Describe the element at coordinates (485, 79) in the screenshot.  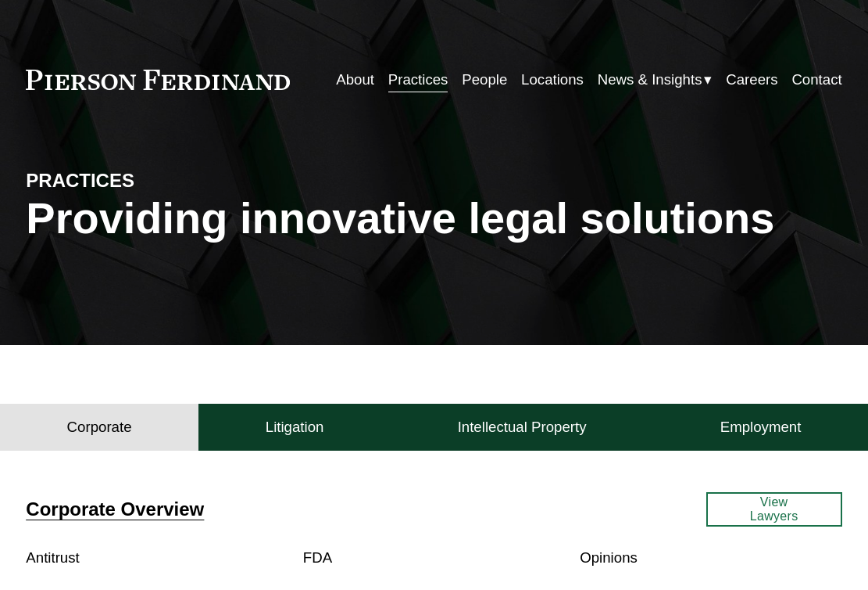
I see `a: People` at that location.